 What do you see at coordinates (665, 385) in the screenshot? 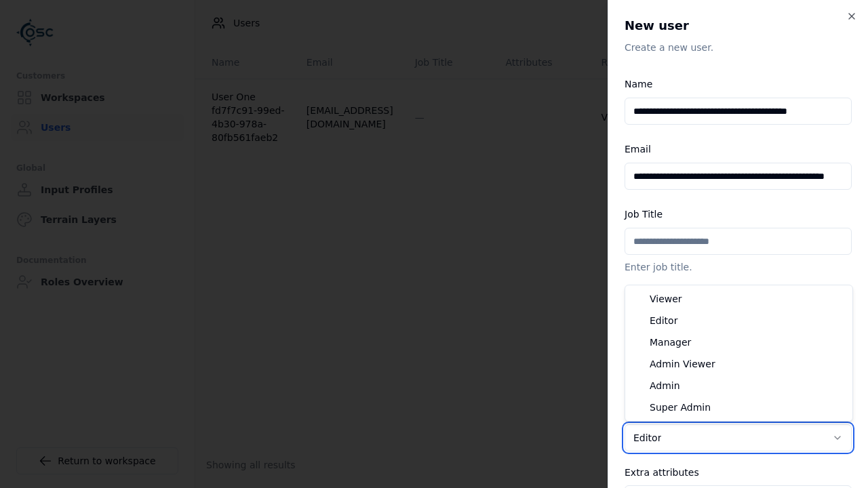
I see `span: Admin` at bounding box center [665, 385].